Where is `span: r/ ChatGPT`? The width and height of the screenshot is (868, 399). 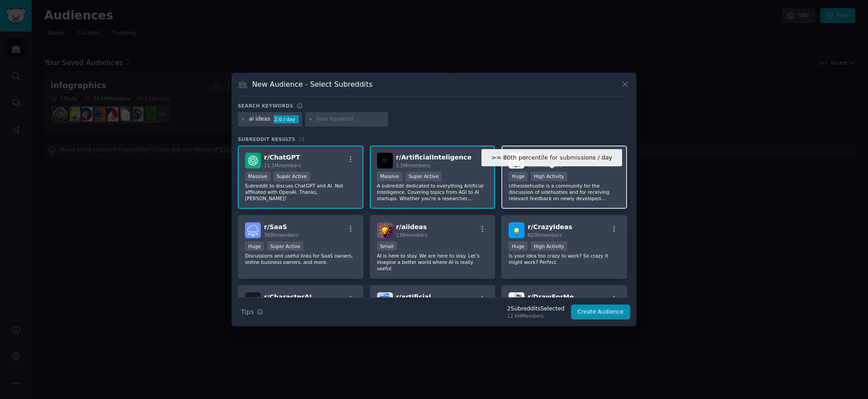 span: r/ ChatGPT is located at coordinates (282, 157).